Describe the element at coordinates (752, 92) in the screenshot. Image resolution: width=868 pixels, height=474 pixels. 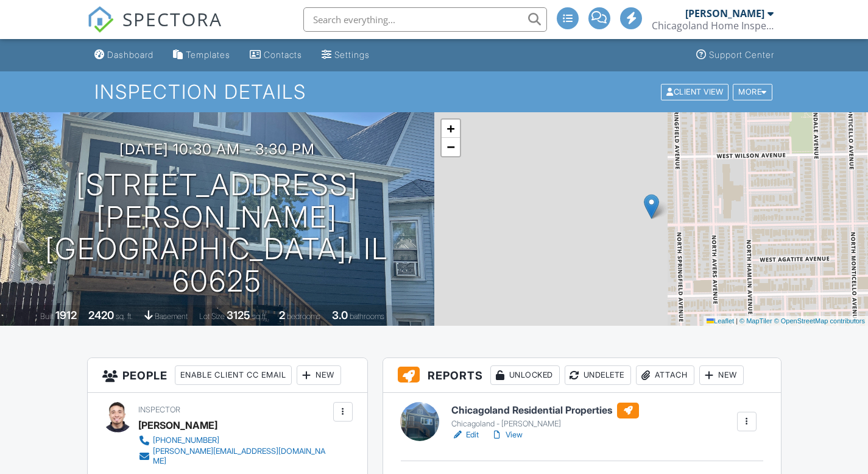
I see `div: More` at that location.